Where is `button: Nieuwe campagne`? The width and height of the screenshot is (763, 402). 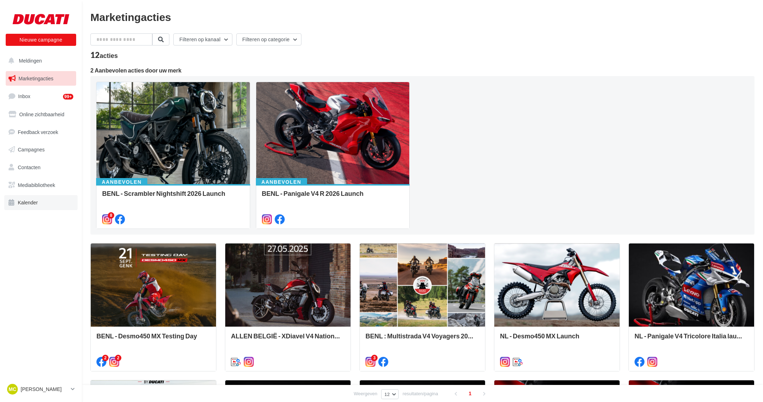
button: Nieuwe campagne is located at coordinates (41, 40).